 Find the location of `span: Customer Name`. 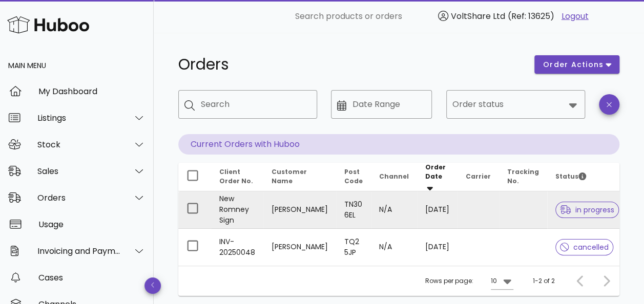

span: Customer Name is located at coordinates (289, 176).